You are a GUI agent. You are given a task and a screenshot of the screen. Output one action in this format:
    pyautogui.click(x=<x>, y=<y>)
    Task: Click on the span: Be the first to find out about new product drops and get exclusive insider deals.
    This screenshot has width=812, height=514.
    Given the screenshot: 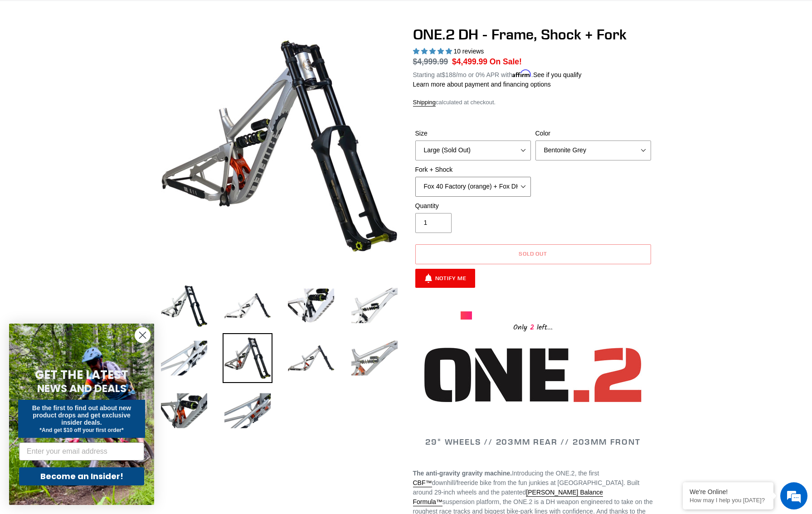 What is the action you would take?
    pyautogui.click(x=82, y=415)
    